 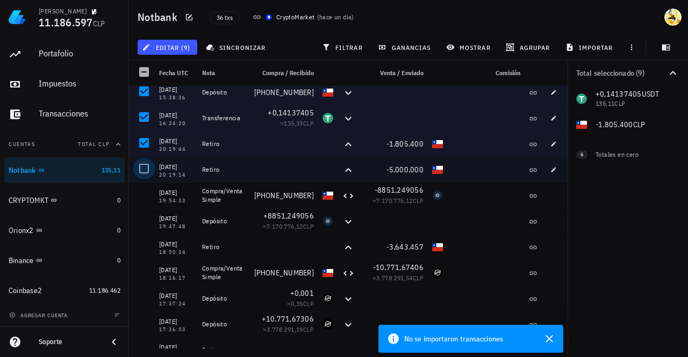 I want to click on div: CRYPTOMKT, so click(x=28, y=200).